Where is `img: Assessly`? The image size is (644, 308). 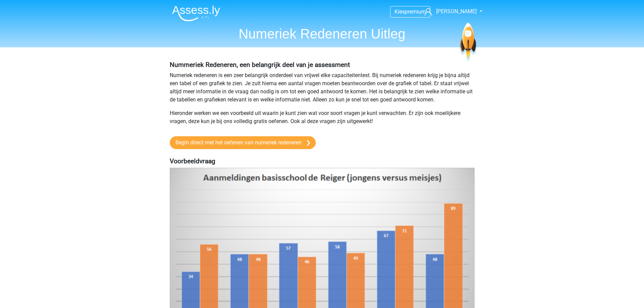
img: Assessly is located at coordinates (196, 13).